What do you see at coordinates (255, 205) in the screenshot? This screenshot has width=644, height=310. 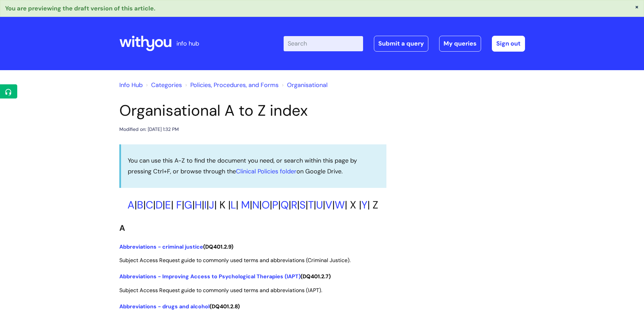 I see `a: N` at bounding box center [255, 205].